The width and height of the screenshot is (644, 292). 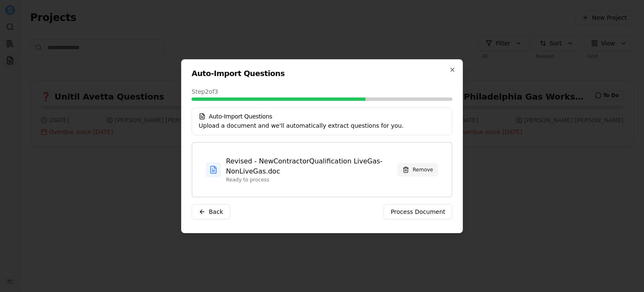 I want to click on div: Upload a document and we'll automatically extract questions for you., so click(x=322, y=126).